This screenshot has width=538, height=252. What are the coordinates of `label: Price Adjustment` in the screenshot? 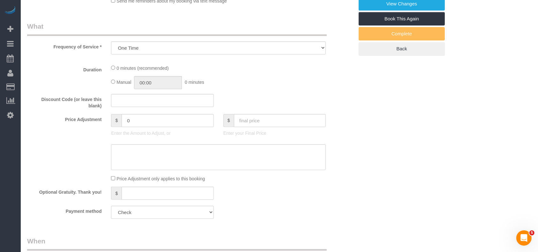 It's located at (64, 118).